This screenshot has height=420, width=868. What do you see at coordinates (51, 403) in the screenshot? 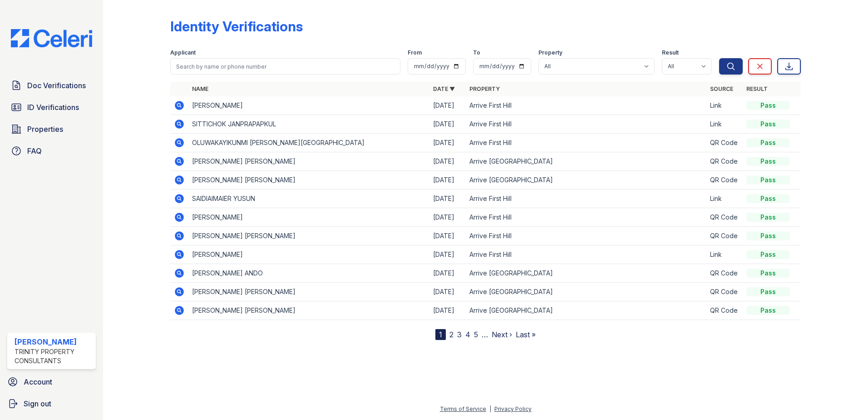
I see `button: Sign out` at bounding box center [51, 403].